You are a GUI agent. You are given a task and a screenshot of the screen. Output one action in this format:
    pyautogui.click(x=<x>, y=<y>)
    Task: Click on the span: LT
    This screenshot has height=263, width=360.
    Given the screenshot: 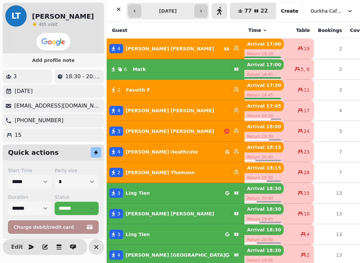 What is the action you would take?
    pyautogui.click(x=16, y=16)
    